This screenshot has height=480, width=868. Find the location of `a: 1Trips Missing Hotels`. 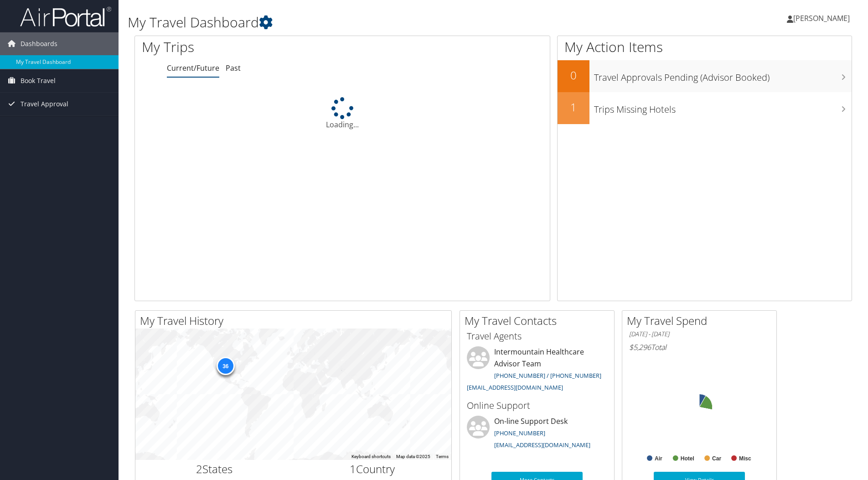

a: 1Trips Missing Hotels is located at coordinates (704, 108).